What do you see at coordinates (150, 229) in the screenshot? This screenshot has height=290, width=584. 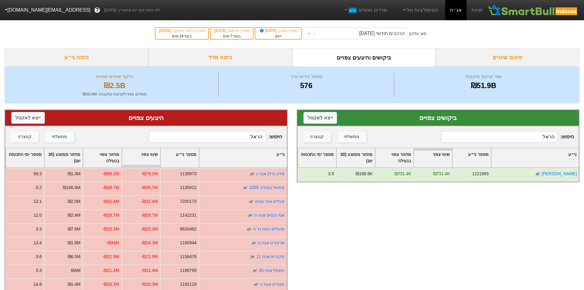 I see `div: -₪25.3M` at bounding box center [150, 229].